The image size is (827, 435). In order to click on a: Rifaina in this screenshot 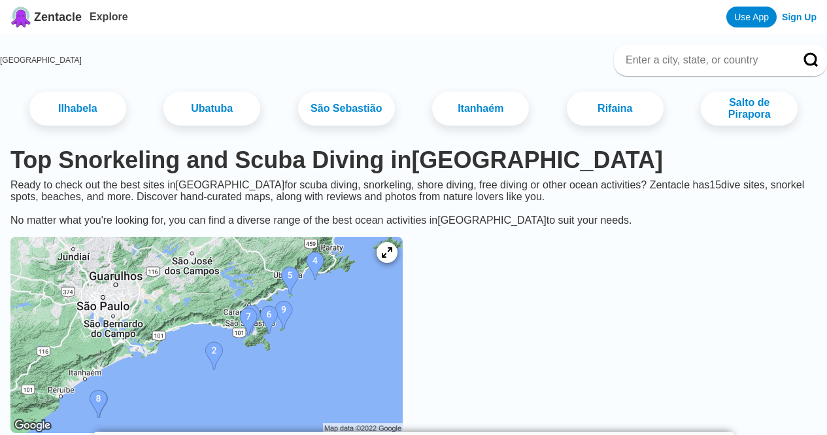, I will do `click(615, 108)`.